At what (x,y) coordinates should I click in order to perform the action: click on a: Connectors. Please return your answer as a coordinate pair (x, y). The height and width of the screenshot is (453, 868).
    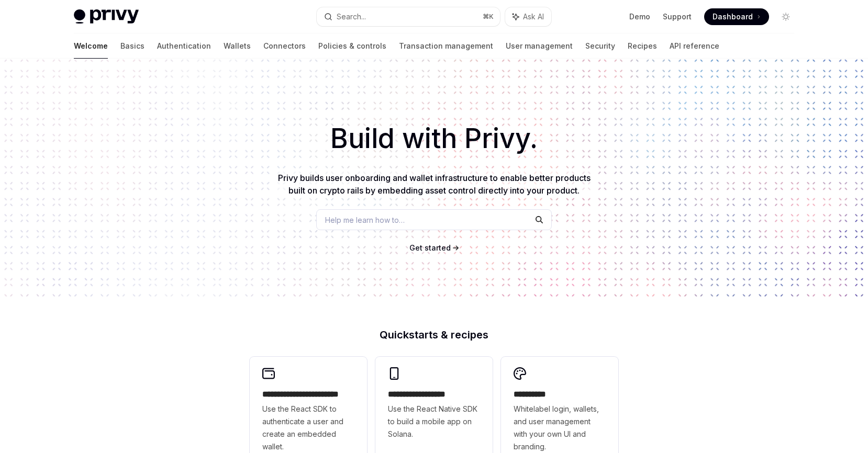
    Looking at the image, I should click on (284, 46).